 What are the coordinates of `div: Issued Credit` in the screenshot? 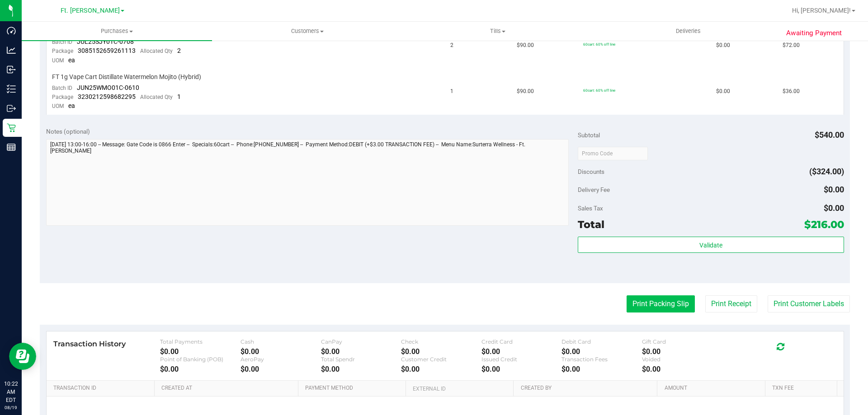 It's located at (522, 359).